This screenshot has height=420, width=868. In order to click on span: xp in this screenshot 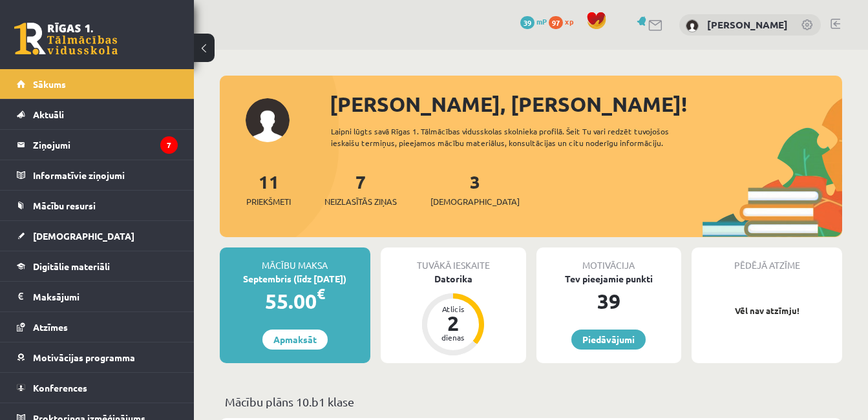, I will do `click(569, 22)`.